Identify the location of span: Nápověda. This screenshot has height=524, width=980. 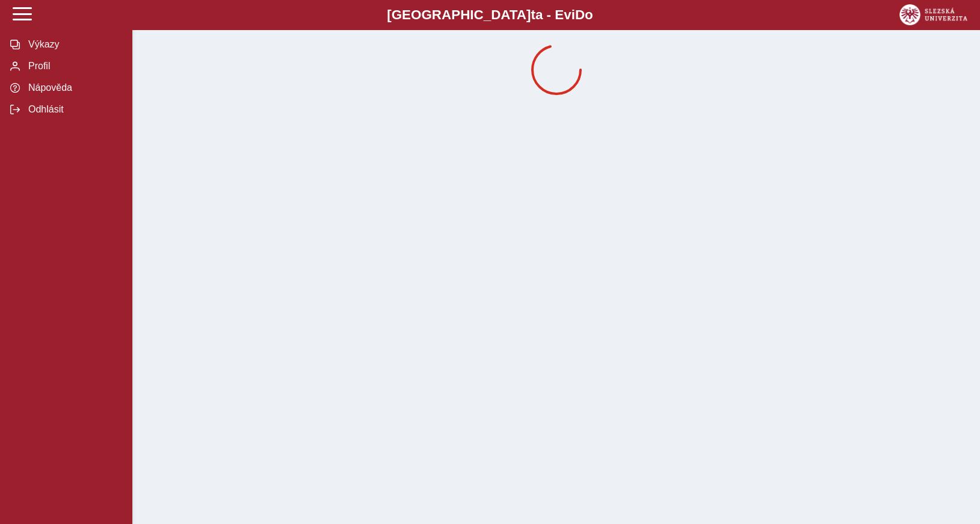
(74, 87).